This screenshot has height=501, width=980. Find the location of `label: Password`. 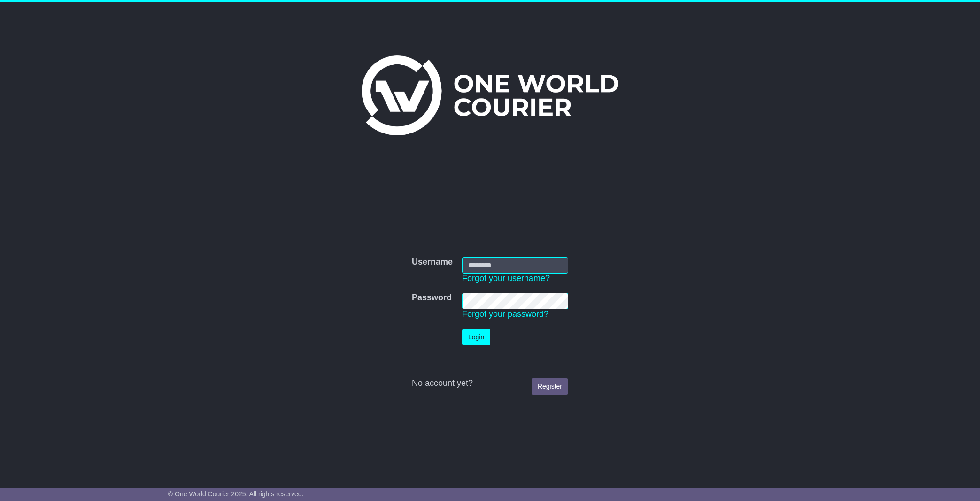

label: Password is located at coordinates (431, 298).